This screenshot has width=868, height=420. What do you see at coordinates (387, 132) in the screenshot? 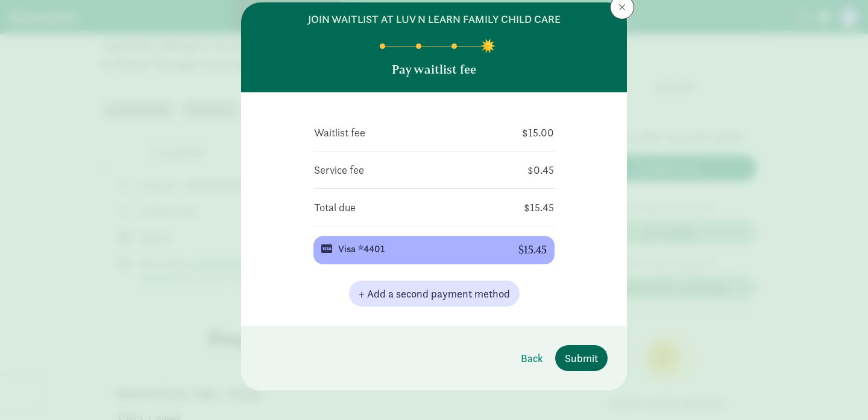
I see `td: Waitlist fee` at bounding box center [387, 132].